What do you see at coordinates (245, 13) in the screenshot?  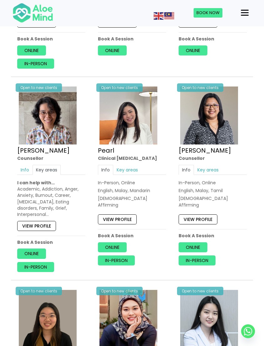 I see `button: Menu` at bounding box center [245, 13].